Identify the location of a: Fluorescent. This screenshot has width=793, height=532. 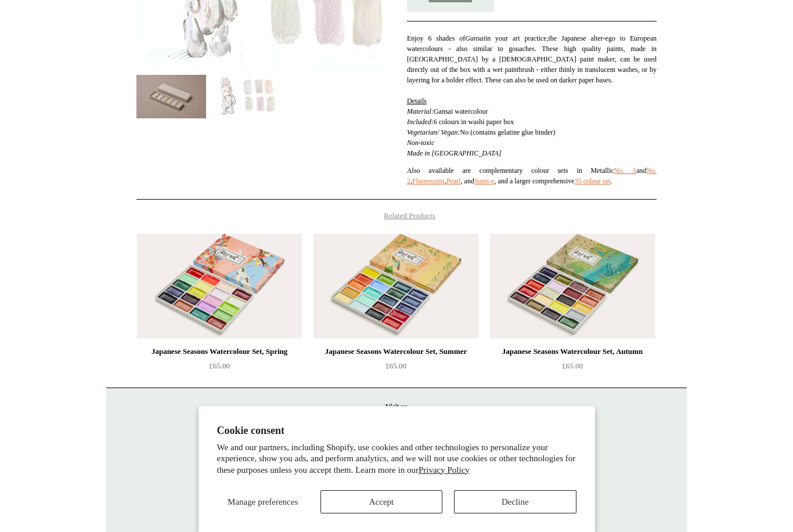
(428, 181).